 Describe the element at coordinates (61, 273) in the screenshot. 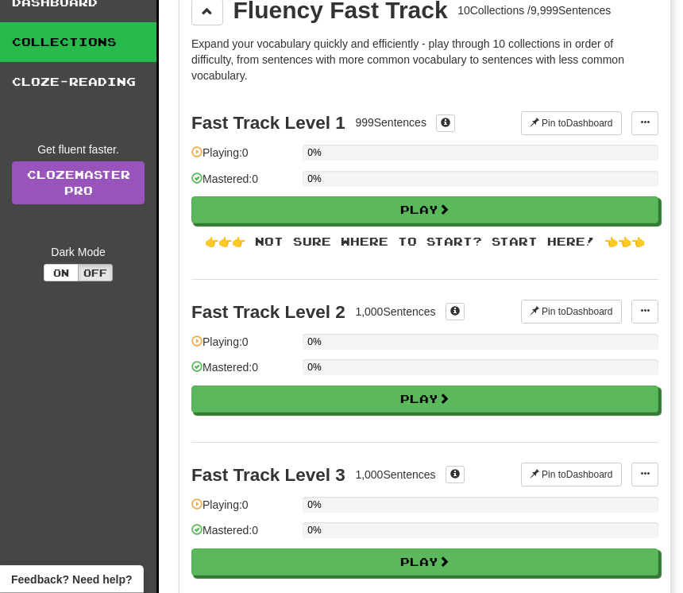

I see `button: On` at that location.